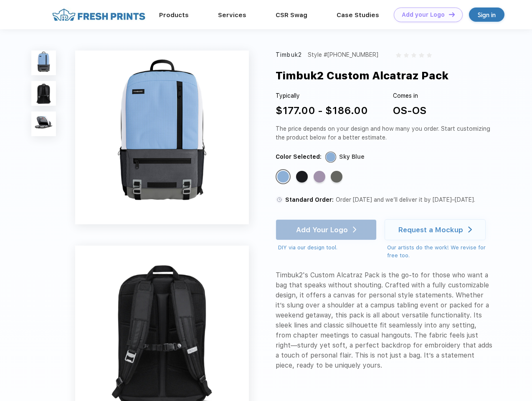  What do you see at coordinates (486, 15) in the screenshot?
I see `div: Sign in` at bounding box center [486, 15].